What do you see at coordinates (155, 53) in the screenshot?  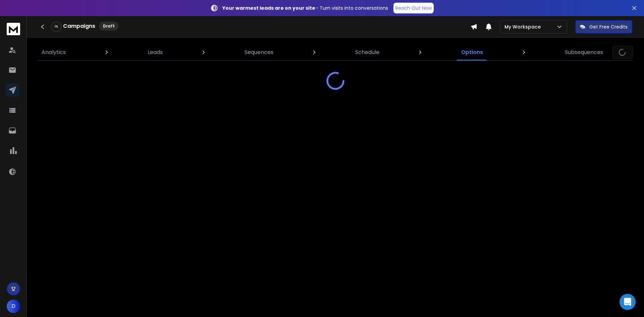 I see `p: Leads` at bounding box center [155, 53].